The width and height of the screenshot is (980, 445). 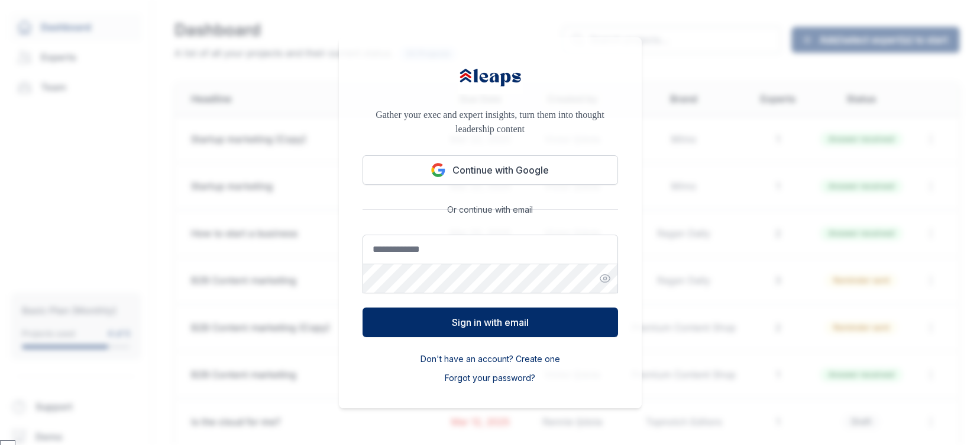 I want to click on button: Forgot your password?, so click(x=490, y=378).